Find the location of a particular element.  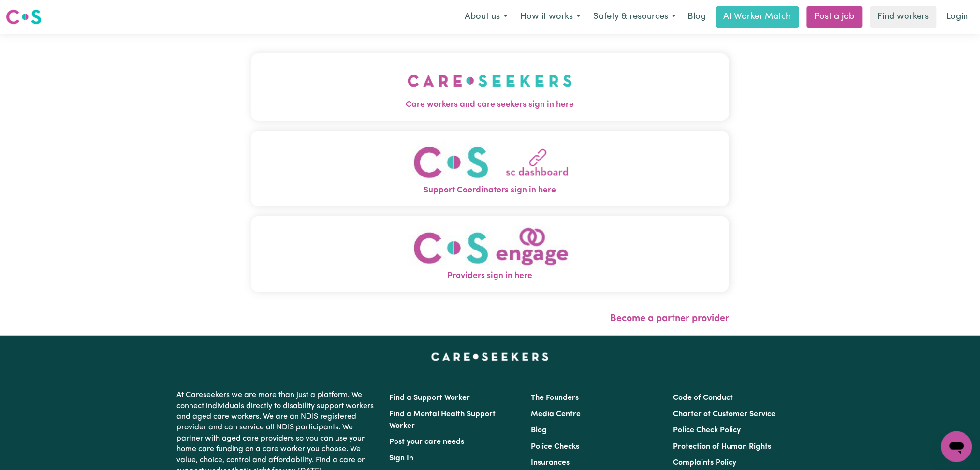

a: Protection of Human Rights is located at coordinates (722, 447).